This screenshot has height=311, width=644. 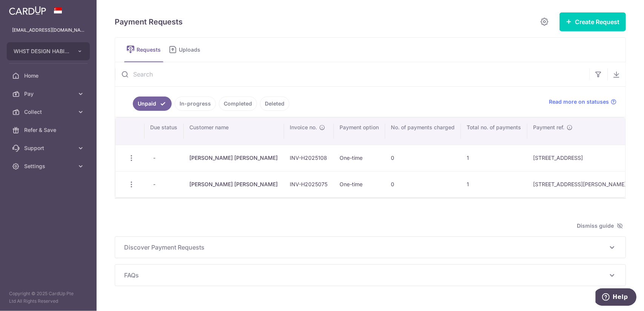 I want to click on span: Dismiss guide, so click(x=600, y=226).